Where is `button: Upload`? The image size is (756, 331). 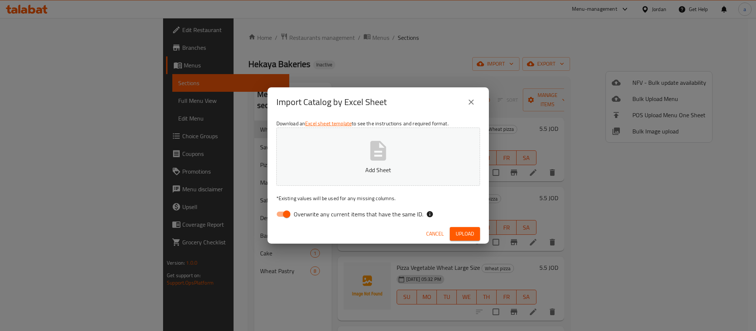 button: Upload is located at coordinates (465, 234).